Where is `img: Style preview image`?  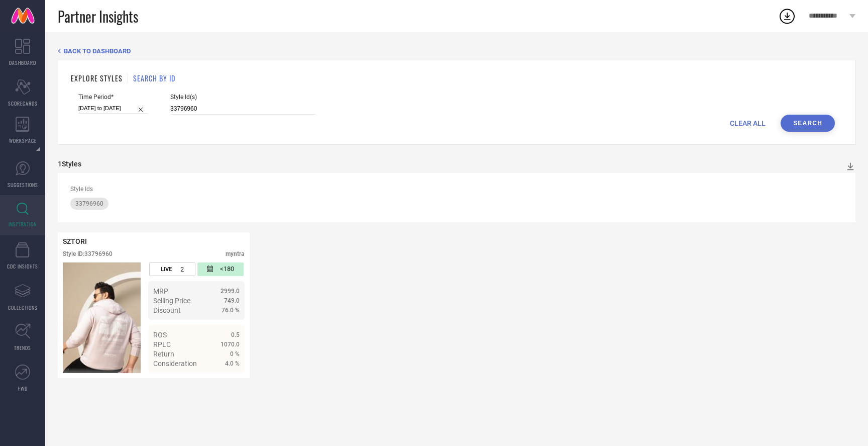 img: Style preview image is located at coordinates (101, 318).